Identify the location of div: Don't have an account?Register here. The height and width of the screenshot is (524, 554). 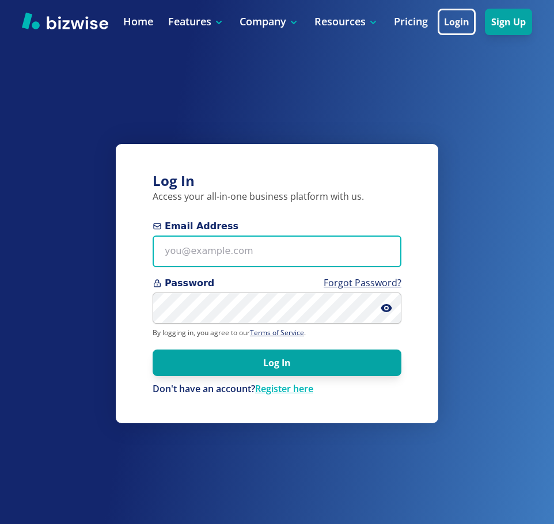
(277, 389).